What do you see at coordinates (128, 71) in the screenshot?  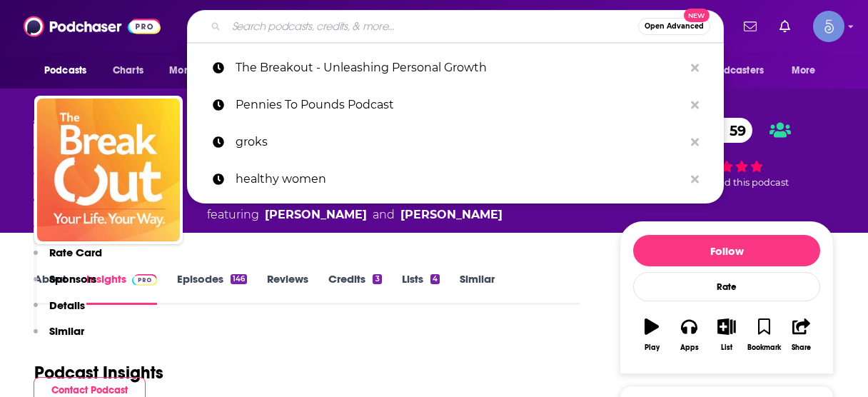 I see `a: Charts` at bounding box center [128, 71].